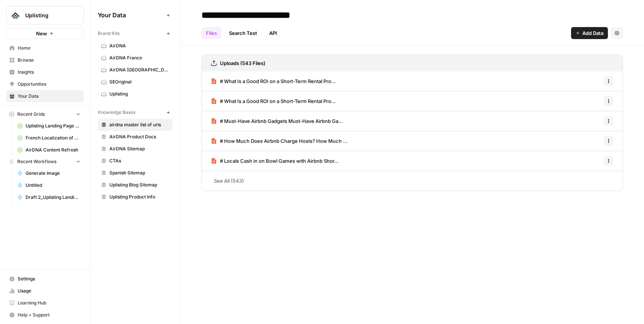 The width and height of the screenshot is (644, 324). What do you see at coordinates (284, 141) in the screenshot?
I see `span: # How Much Does Airbnb Charge Hosts? How Much ...` at bounding box center [284, 141].